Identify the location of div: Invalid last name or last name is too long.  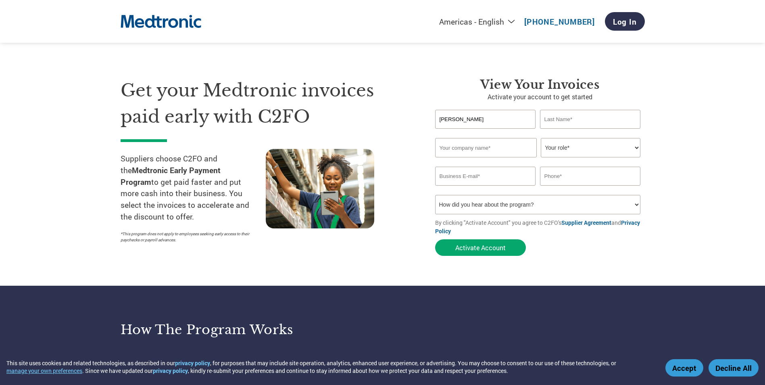
(590, 132).